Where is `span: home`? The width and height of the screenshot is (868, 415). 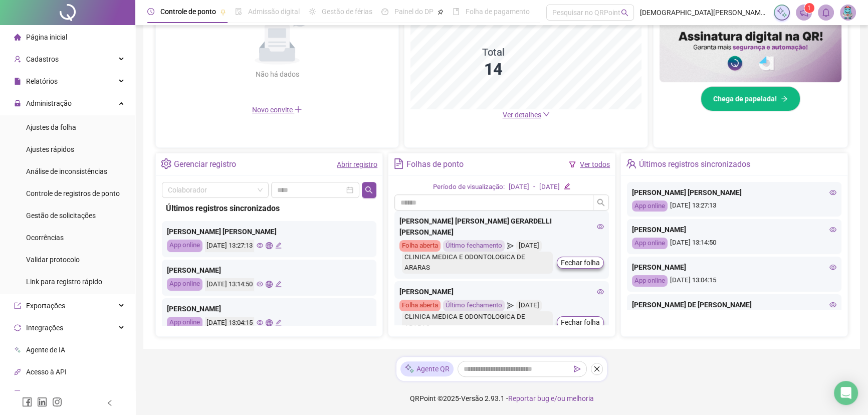
span: home is located at coordinates (17, 37).